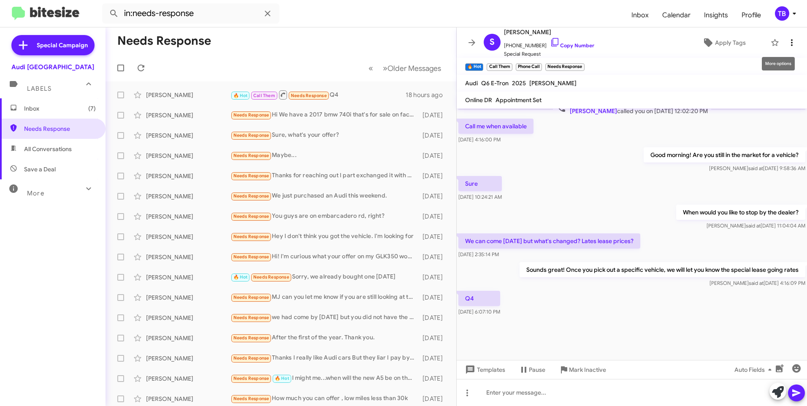  Describe the element at coordinates (264, 95) in the screenshot. I see `span: Call Them` at that location.